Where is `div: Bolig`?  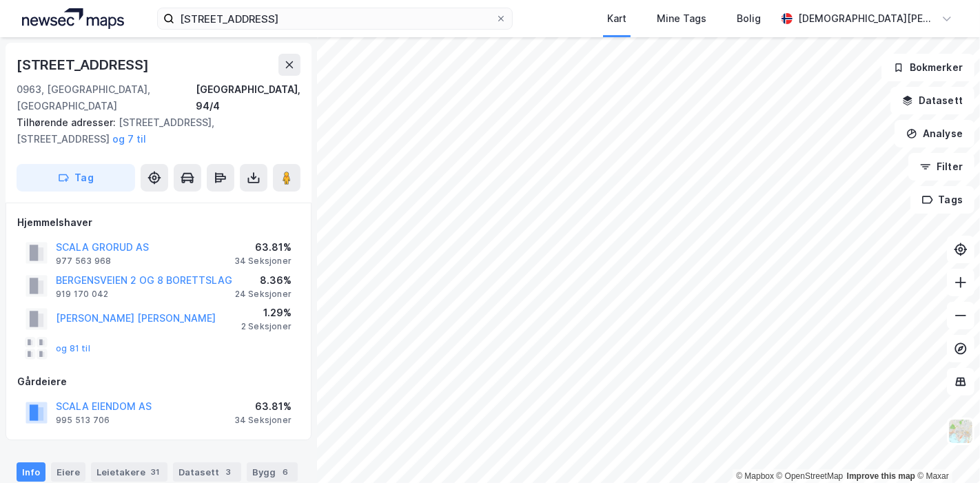
div: Bolig is located at coordinates (749, 19).